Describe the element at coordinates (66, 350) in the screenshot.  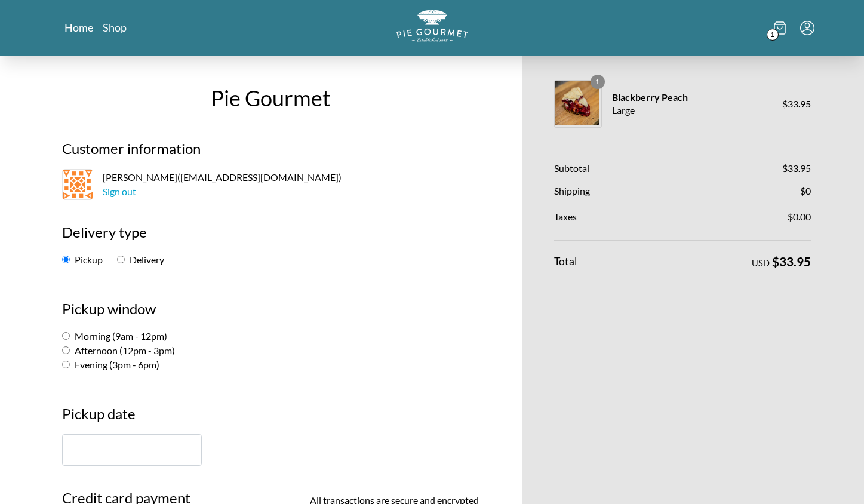
I see `input: Afternoon (12pm - 3pm)` at that location.